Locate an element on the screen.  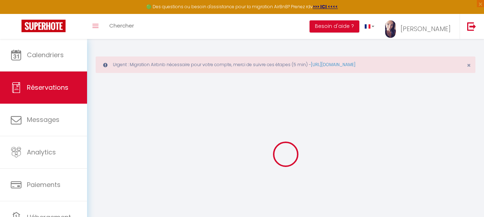
div: Urgent : Migration Airbnb nécessaire pour votre compte, merci de suivre ces étapes (5 min) - is located at coordinates (285, 65).